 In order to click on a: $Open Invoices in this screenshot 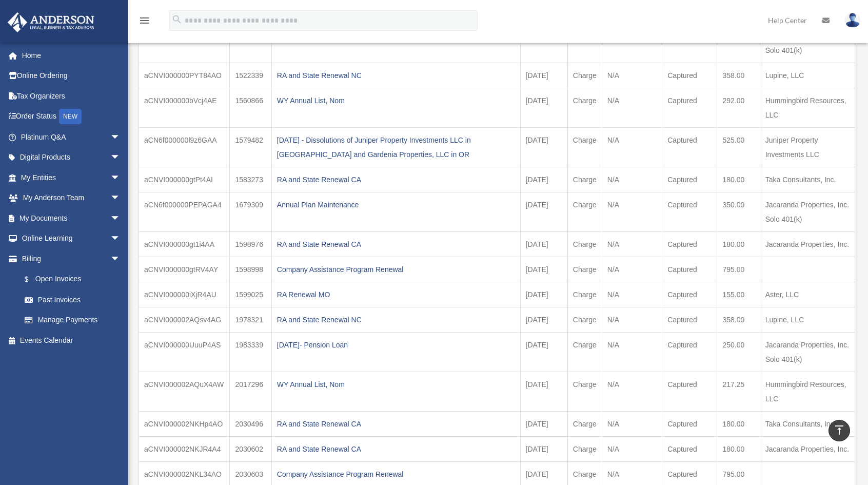, I will do `click(75, 279)`.